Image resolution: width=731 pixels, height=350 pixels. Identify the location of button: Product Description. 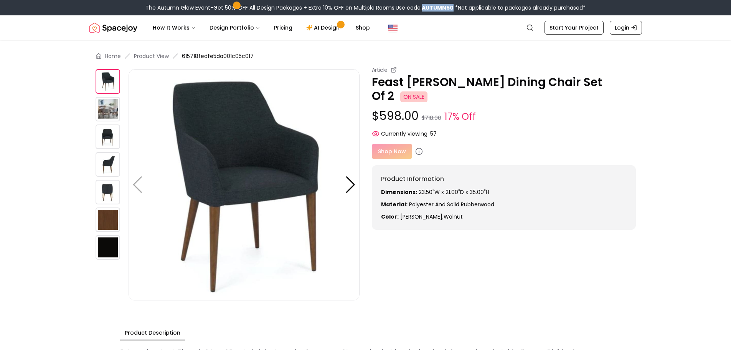
(152, 333).